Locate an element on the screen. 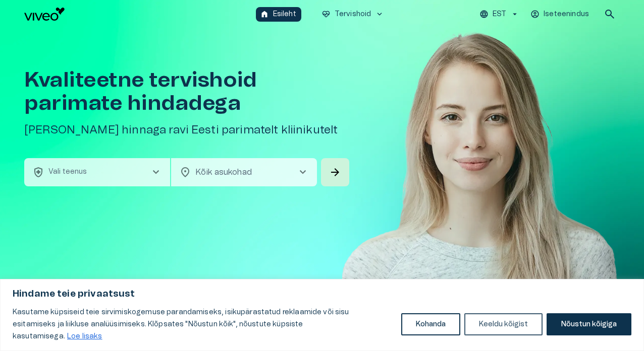 The width and height of the screenshot is (644, 351). span: keyboard_arrow_down is located at coordinates (379, 14).